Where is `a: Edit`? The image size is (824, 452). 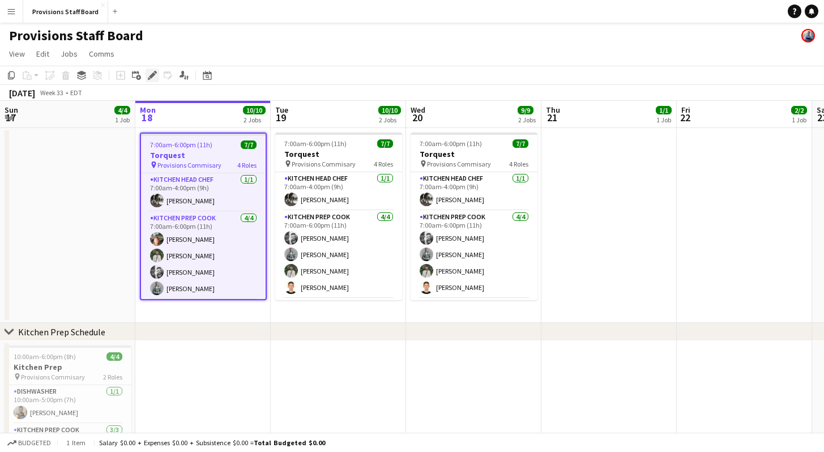
a: Edit is located at coordinates (42, 54).